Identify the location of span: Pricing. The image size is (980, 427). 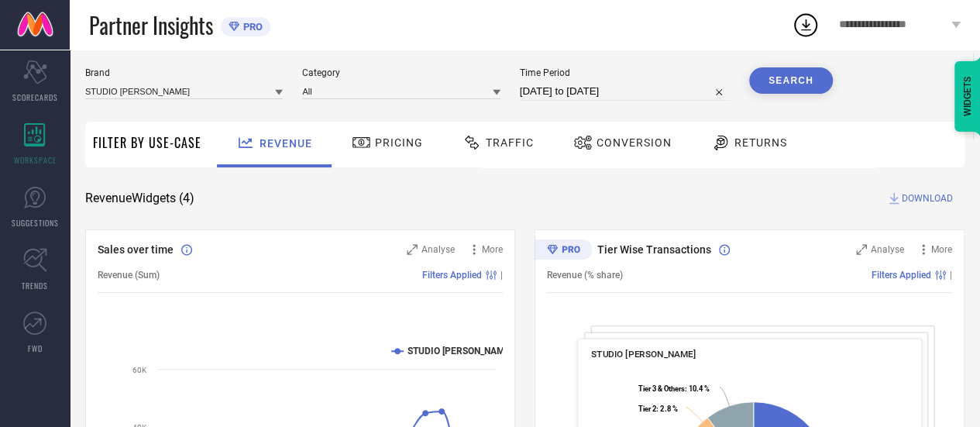
(399, 143).